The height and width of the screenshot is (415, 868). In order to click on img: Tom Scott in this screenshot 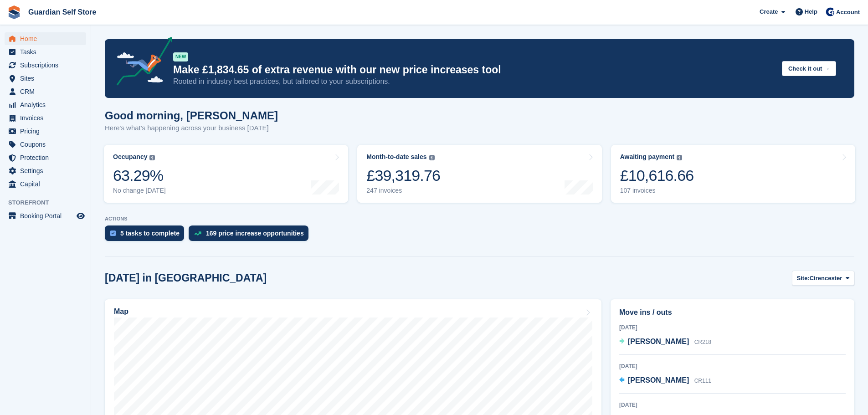, I will do `click(830, 11)`.